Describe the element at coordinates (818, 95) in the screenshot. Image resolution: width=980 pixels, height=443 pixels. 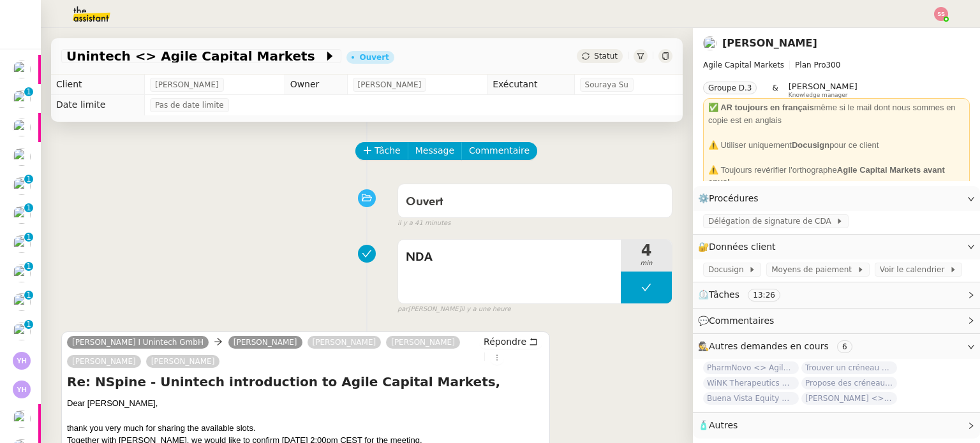
I see `span: Knowledge manager` at that location.